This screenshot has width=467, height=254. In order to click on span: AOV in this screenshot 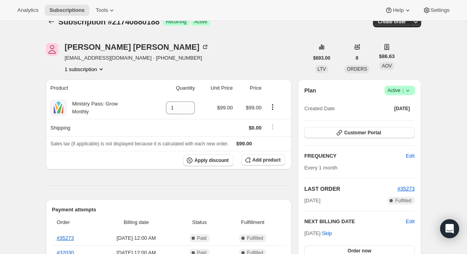, I will do `click(386, 66)`.